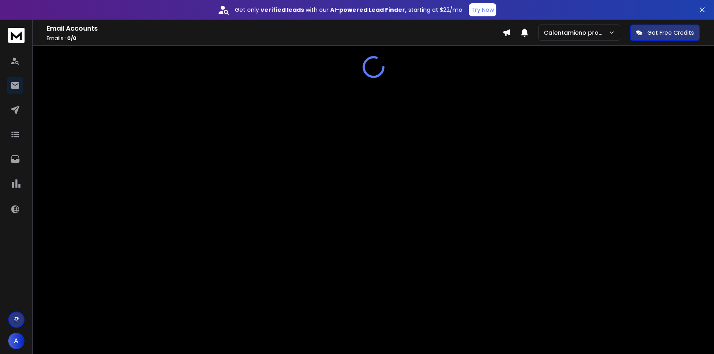 The width and height of the screenshot is (714, 354). Describe the element at coordinates (16, 341) in the screenshot. I see `button: A` at that location.